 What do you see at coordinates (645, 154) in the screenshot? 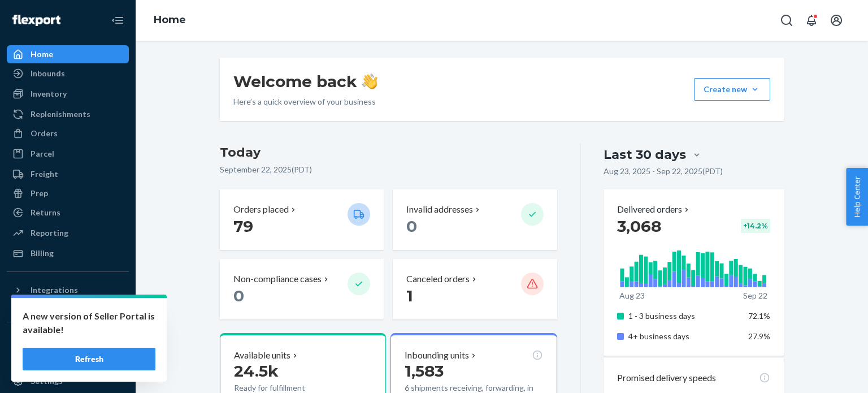
I see `div: Last 30 days` at bounding box center [645, 154].